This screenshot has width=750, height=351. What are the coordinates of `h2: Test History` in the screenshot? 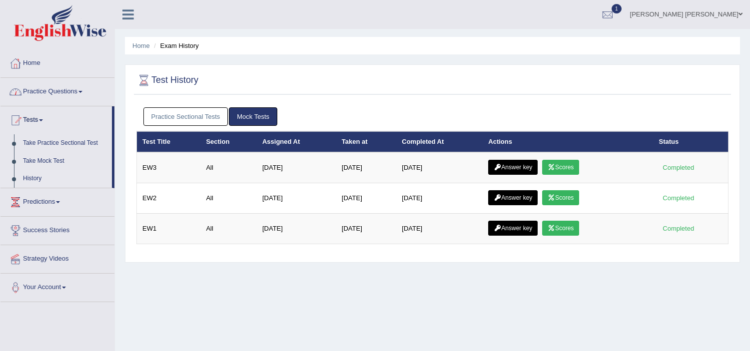 It's located at (167, 80).